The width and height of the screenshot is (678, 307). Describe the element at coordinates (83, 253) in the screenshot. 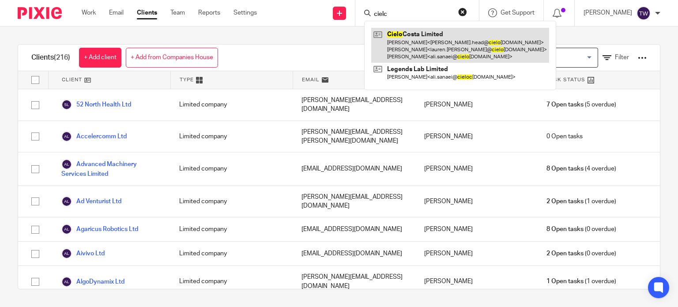

I see `a: Aivivo Ltd` at that location.